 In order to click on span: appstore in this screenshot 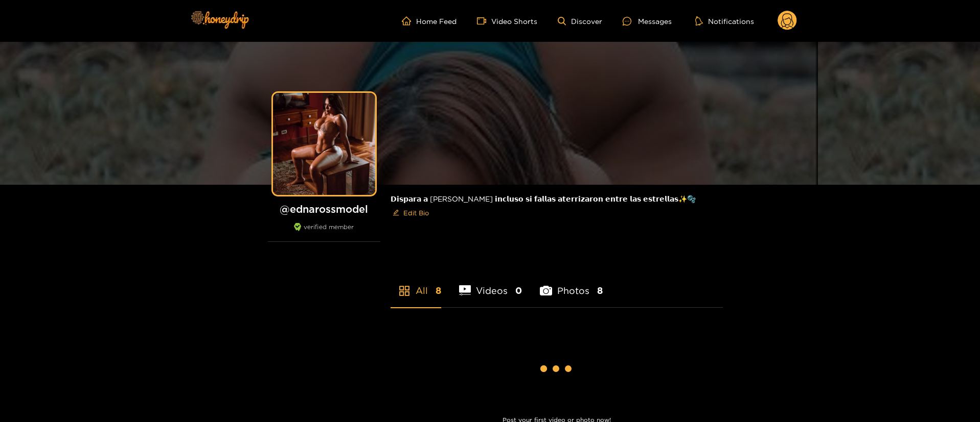, I will do `click(404, 291)`.